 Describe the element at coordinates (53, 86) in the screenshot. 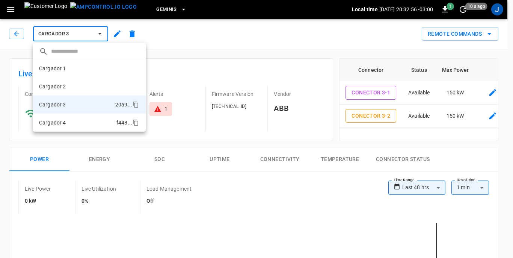

I see `p: Cargador 2` at that location.